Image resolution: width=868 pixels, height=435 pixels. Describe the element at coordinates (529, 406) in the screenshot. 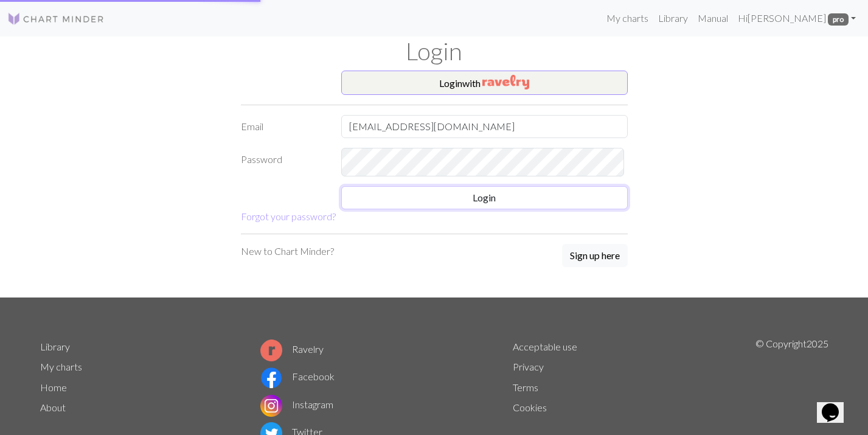

I see `a: Cookies` at that location.